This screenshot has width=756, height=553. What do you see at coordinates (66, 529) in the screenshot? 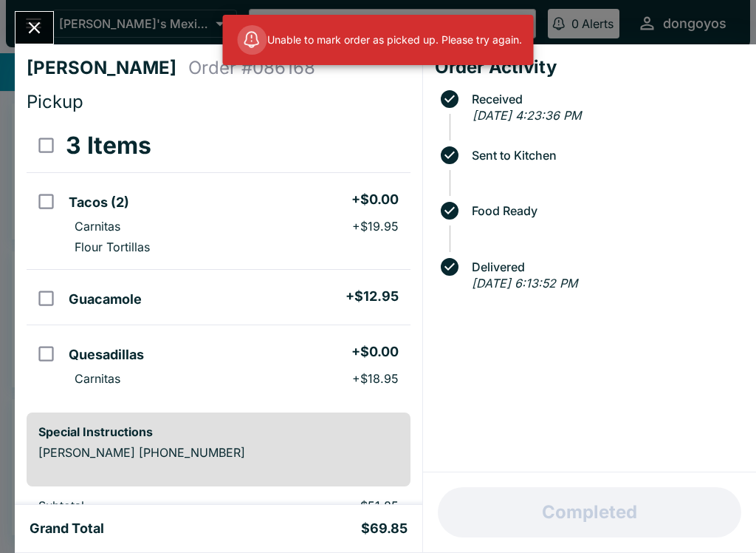
I see `h5: Grand Total` at bounding box center [66, 529].